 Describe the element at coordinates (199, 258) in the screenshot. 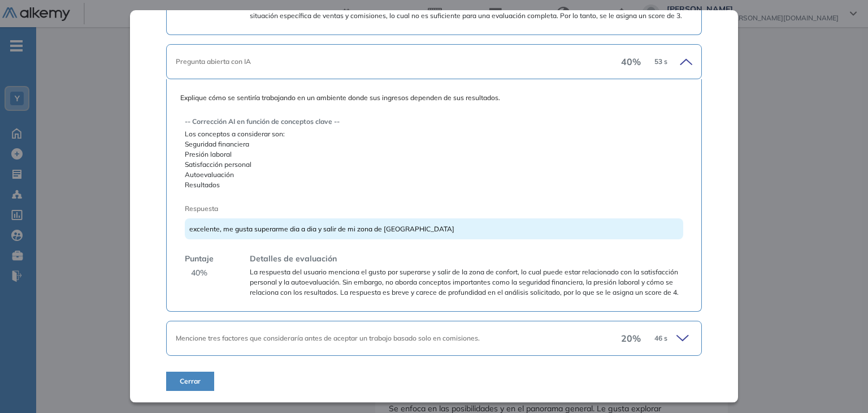

I see `span: Puntaje` at that location.